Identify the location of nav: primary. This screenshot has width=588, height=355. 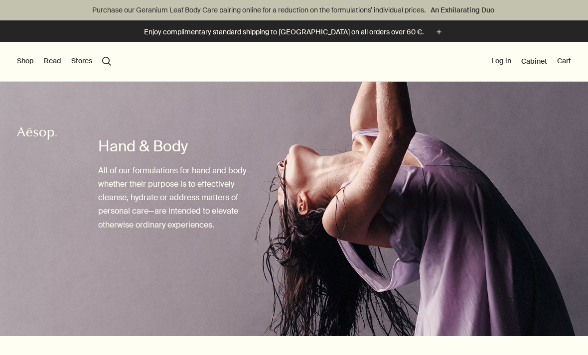
(64, 62).